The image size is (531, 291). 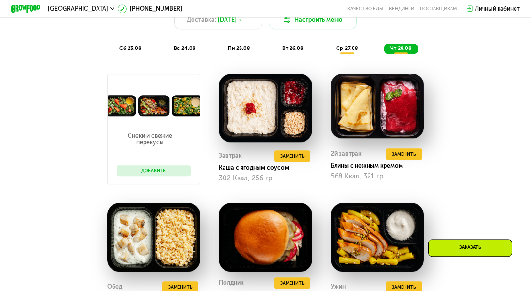 I want to click on div: 2й завтрак, so click(x=346, y=154).